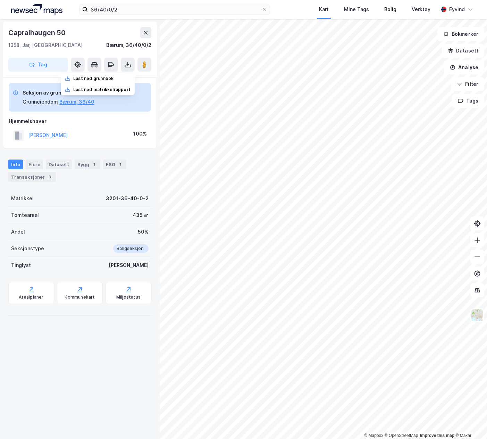 The width and height of the screenshot is (487, 439). Describe the element at coordinates (129, 45) in the screenshot. I see `div: Bærum, 36/40/0/2` at that location.